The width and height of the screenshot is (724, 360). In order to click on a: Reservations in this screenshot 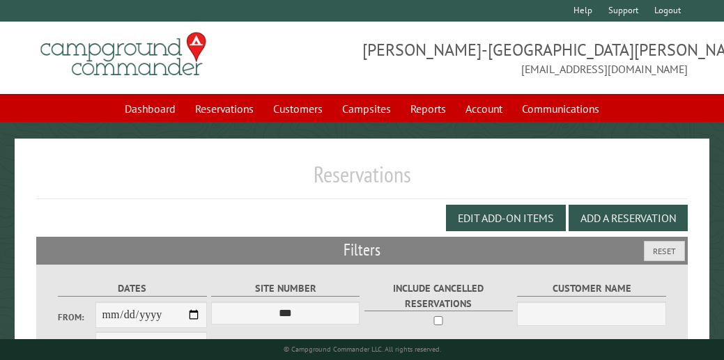, I will do `click(224, 109)`.